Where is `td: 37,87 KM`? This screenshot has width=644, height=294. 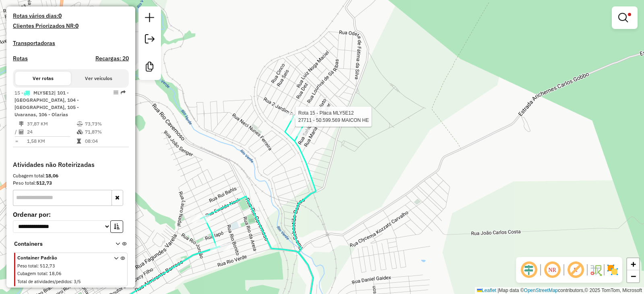 td: 37,87 KM is located at coordinates (52, 124).